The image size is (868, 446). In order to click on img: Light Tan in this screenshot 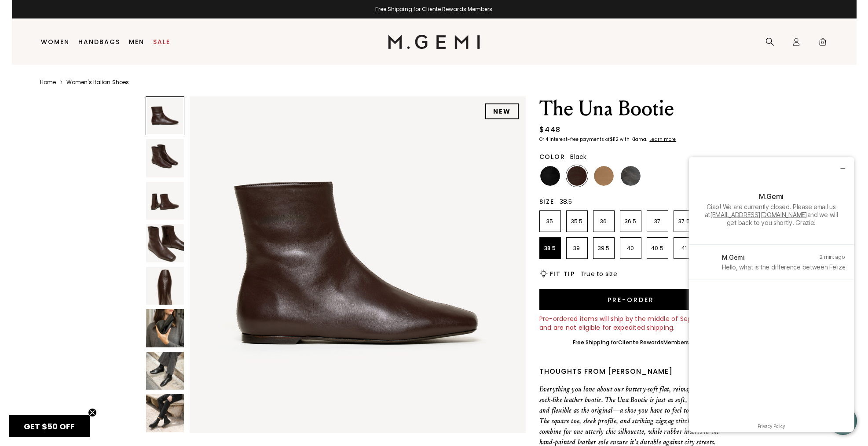, I will do `click(603, 175)`.